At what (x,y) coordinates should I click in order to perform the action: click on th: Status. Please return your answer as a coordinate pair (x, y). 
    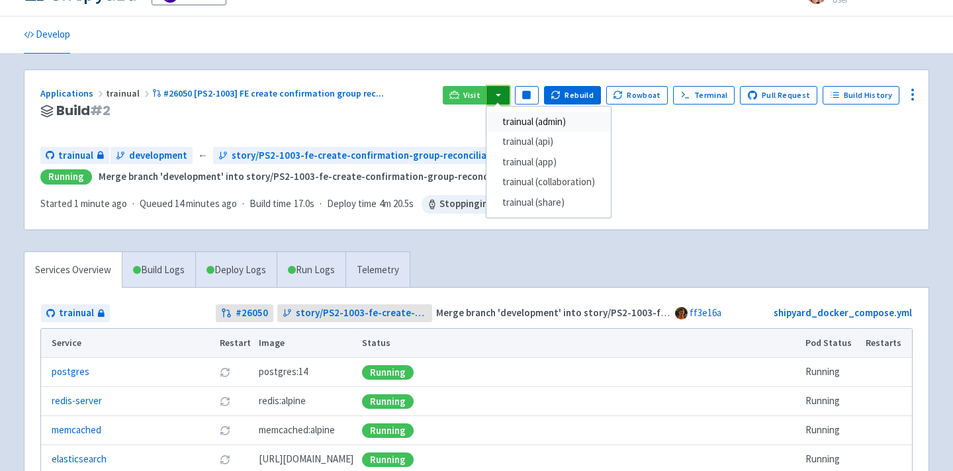
    Looking at the image, I should click on (580, 343).